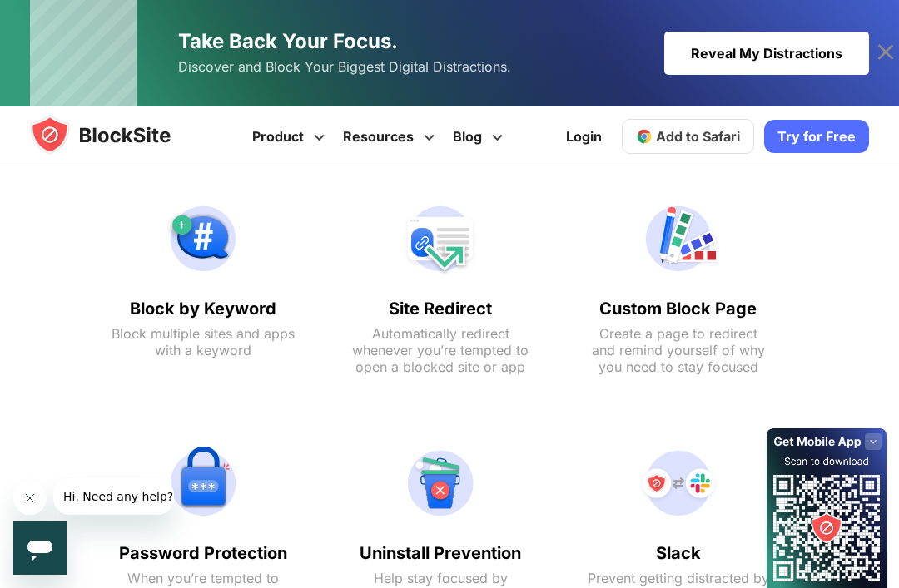 This screenshot has height=588, width=899. Describe the element at coordinates (645, 137) in the screenshot. I see `img: chrome-icon.svg` at that location.